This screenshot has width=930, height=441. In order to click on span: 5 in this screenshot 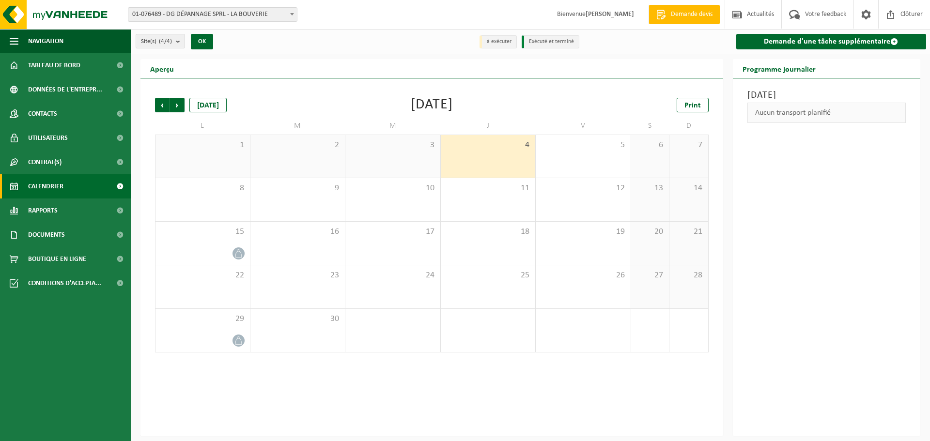, I will do `click(583, 145)`.